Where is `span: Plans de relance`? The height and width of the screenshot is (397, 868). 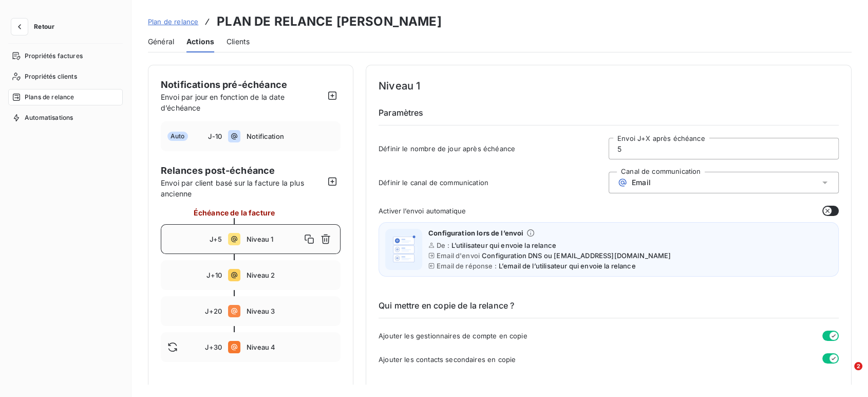
span: Plans de relance is located at coordinates (49, 97).